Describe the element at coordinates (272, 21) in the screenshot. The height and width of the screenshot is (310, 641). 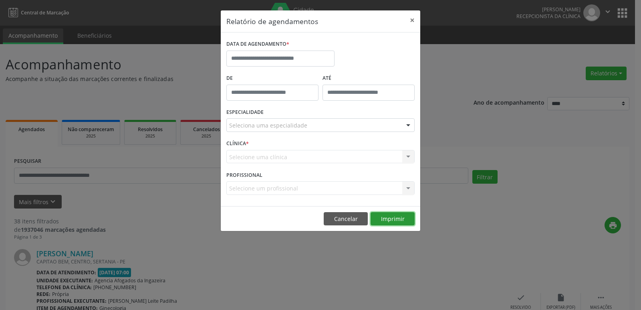
I see `h5: Relatório de agendamentos` at that location.